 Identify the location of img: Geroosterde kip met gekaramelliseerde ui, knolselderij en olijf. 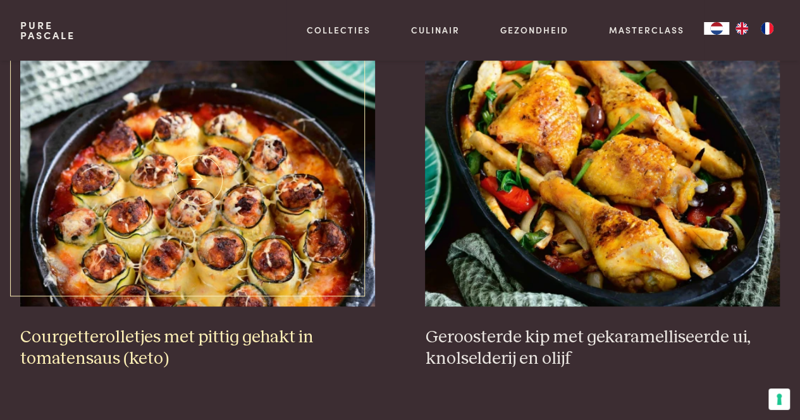
(602, 180).